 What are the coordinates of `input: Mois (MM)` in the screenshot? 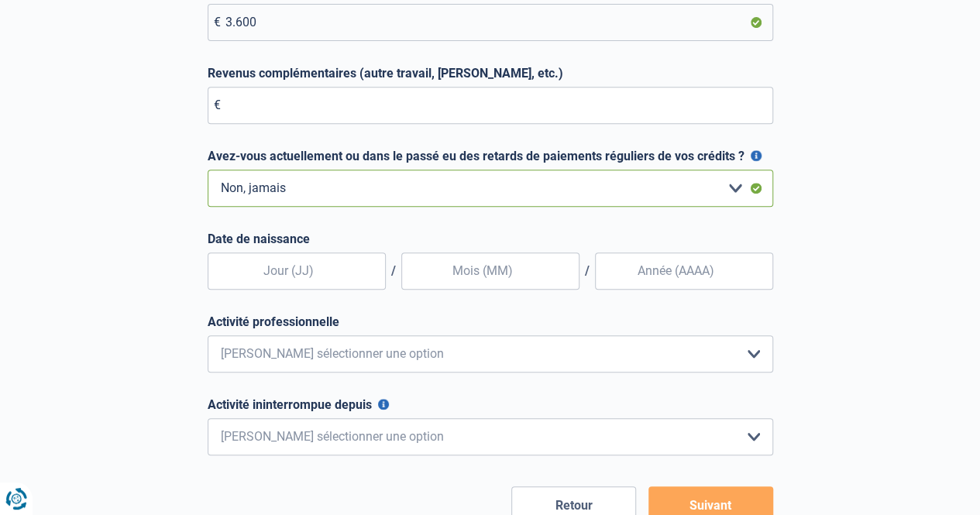 It's located at (491, 272).